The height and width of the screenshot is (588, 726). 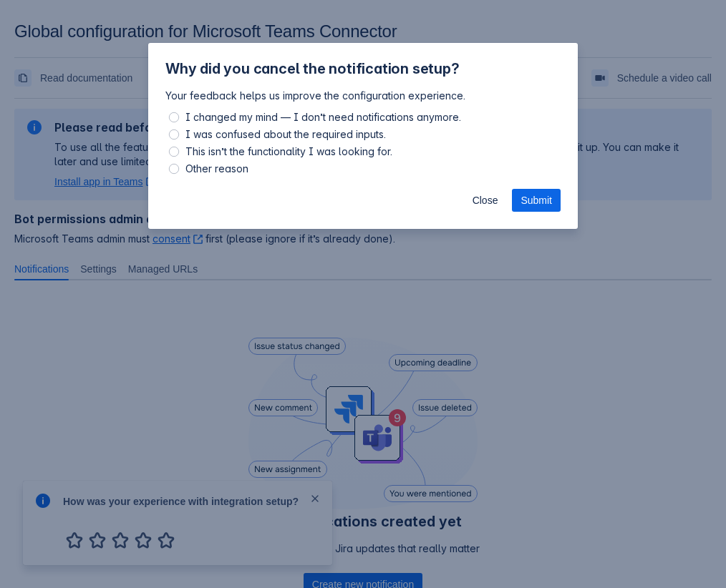 I want to click on span: I was confused about the required inputs., so click(x=286, y=135).